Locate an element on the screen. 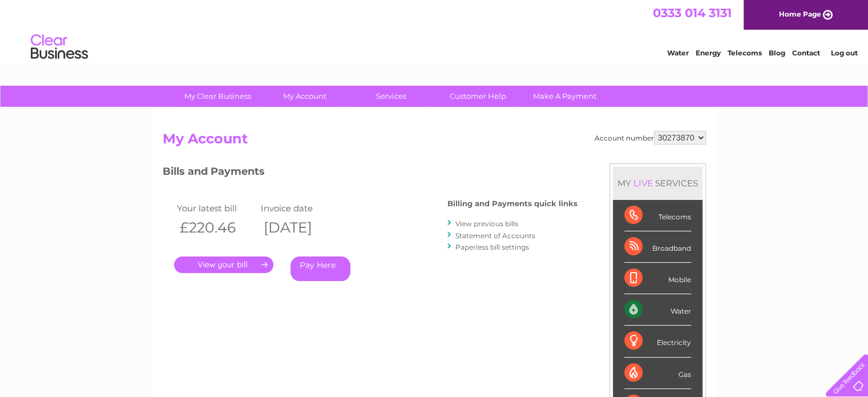 This screenshot has width=868, height=397. a: Blog is located at coordinates (777, 53).